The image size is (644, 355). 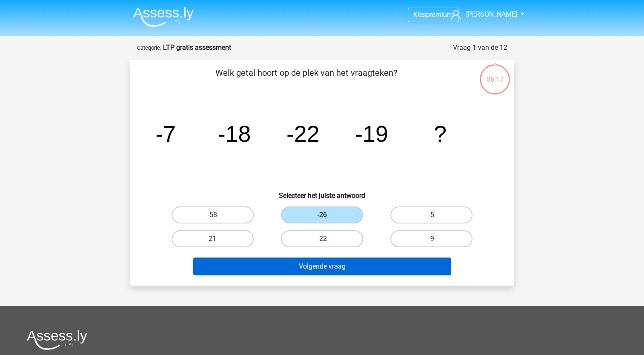 What do you see at coordinates (431, 239) in the screenshot?
I see `label: -9` at bounding box center [431, 239].